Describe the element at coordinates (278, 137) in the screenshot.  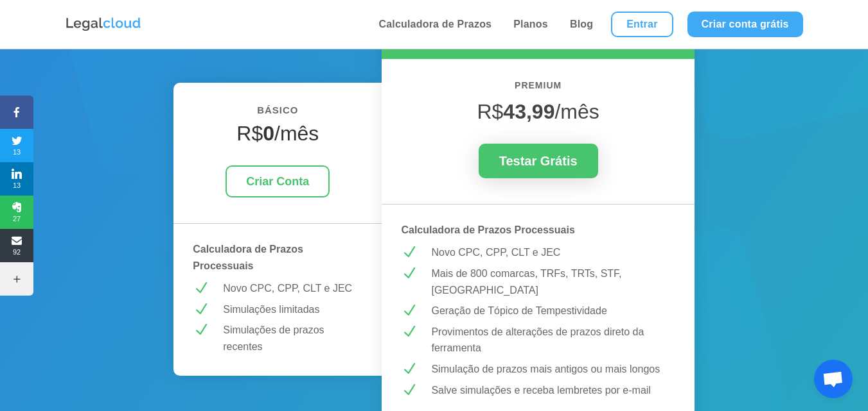
I see `h4: R$ /mês` at that location.